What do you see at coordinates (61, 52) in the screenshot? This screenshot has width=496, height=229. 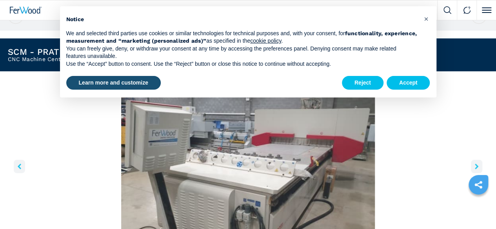 I see `h1: SCM - PRATIX S15B` at bounding box center [61, 52].